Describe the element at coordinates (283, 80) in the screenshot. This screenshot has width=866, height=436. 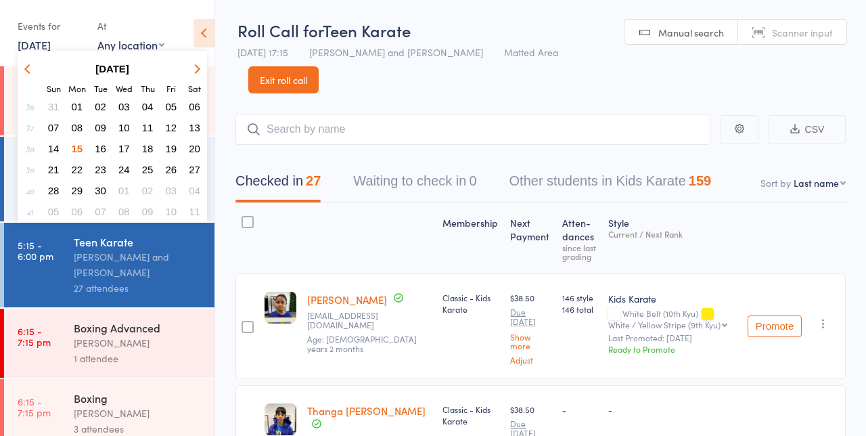
I see `a: Exit roll call` at that location.